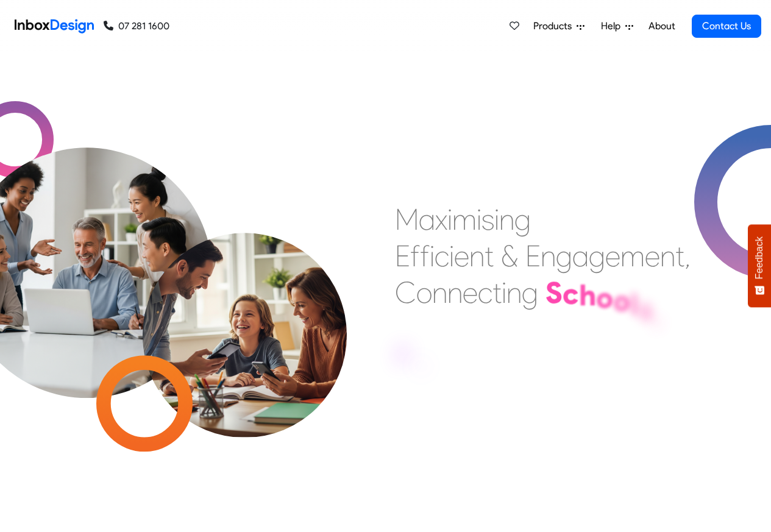 This screenshot has height=532, width=771. Describe the element at coordinates (137, 26) in the screenshot. I see `a: 07 281 1600` at that location.